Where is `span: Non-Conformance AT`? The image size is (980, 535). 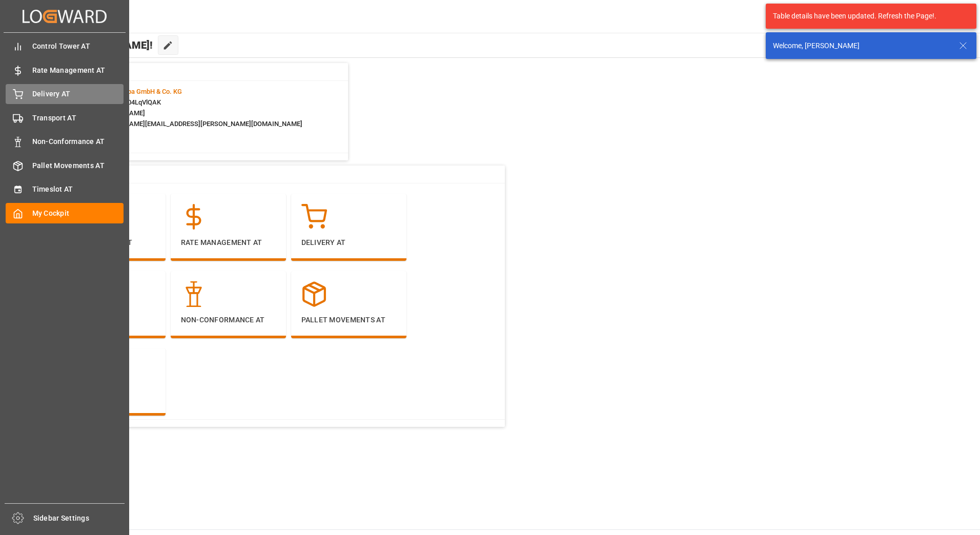 span: Non-Conformance AT is located at coordinates (78, 141).